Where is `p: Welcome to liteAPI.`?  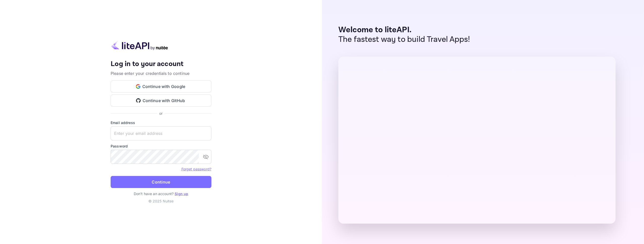 p: Welcome to liteAPI. is located at coordinates (404, 30).